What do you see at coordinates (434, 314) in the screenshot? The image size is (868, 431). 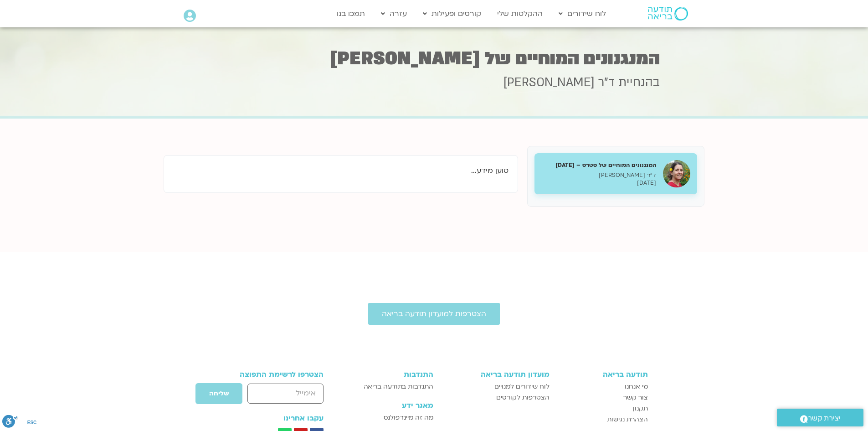 I see `span: הצטרפות למועדון תודעה בריאה` at bounding box center [434, 314].